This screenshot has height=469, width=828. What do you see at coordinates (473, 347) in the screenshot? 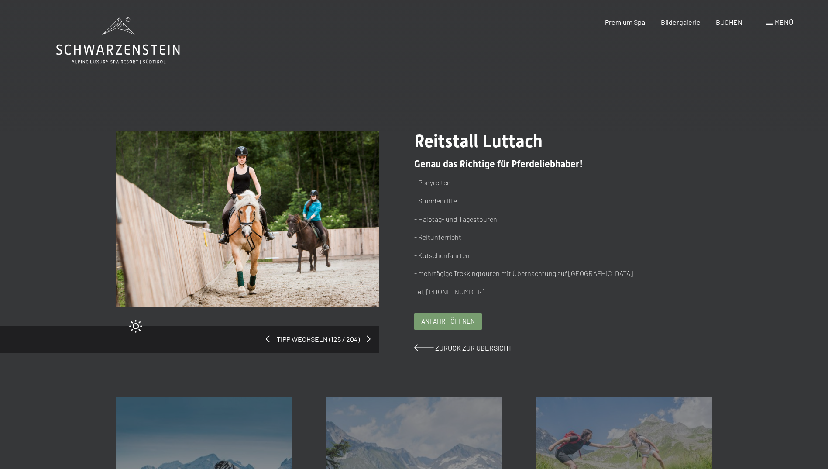
I see `span: Zurück zur Übersicht` at bounding box center [473, 347].